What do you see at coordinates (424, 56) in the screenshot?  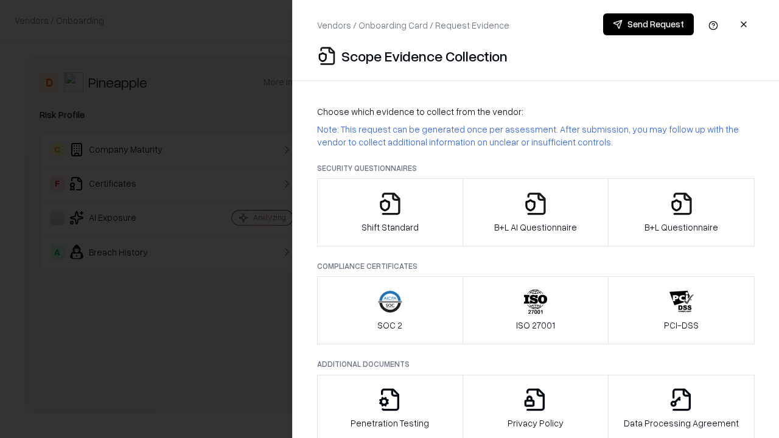 I see `p: Scope Evidence Collection` at bounding box center [424, 56].